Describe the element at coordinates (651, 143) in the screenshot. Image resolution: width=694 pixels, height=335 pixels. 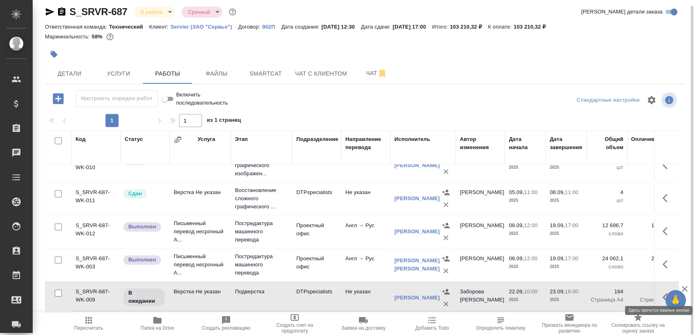
I see `div: Оплачиваемый объем` at that location.